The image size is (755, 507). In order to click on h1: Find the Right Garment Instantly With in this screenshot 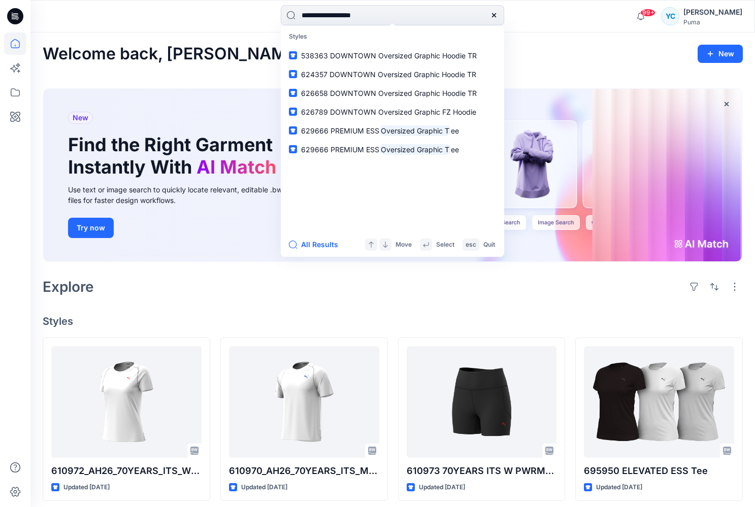, I will do `click(175, 156)`.